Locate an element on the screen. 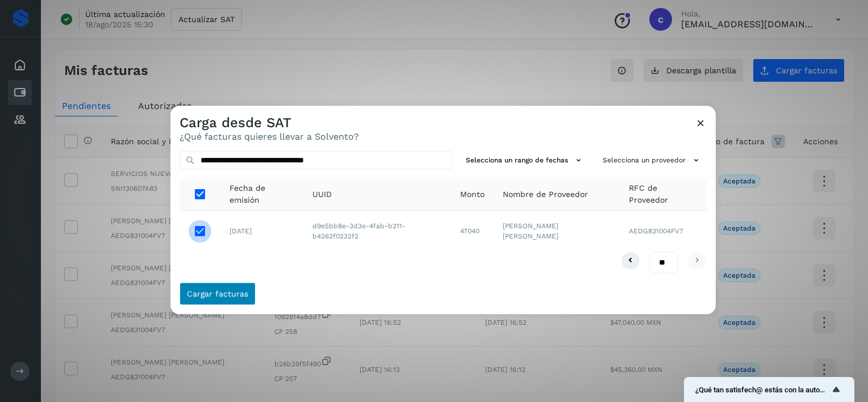 This screenshot has width=868, height=402. span: Fecha de emisión is located at coordinates (262, 195).